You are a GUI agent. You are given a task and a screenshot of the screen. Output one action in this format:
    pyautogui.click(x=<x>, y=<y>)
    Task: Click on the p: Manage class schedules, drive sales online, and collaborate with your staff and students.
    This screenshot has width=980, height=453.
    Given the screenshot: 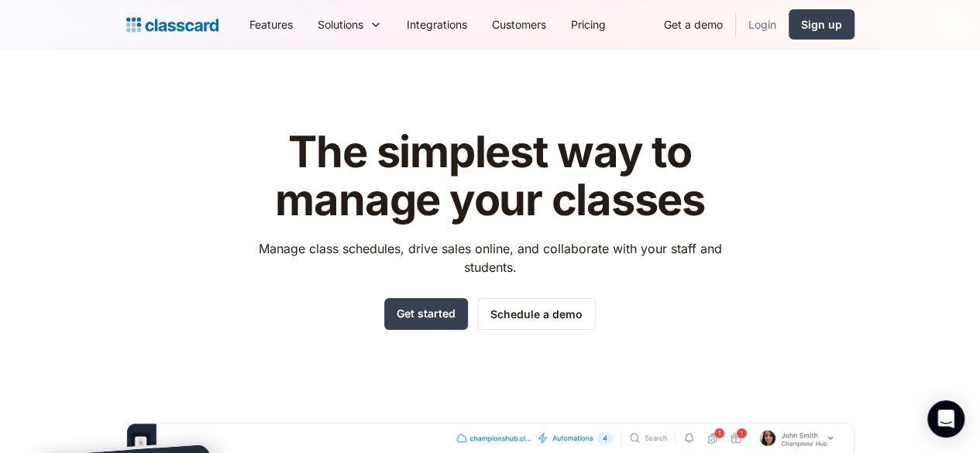 What is the action you would take?
    pyautogui.click(x=490, y=258)
    